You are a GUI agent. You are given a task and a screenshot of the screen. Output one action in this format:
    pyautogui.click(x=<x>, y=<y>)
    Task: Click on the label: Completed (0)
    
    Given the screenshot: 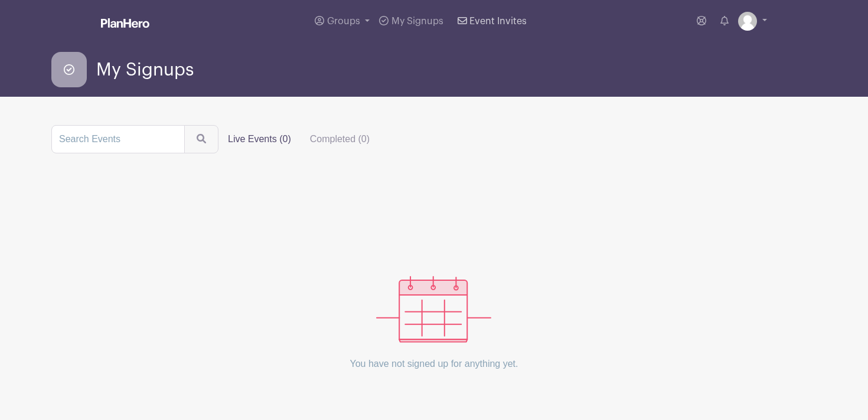 What is the action you would take?
    pyautogui.click(x=340, y=140)
    